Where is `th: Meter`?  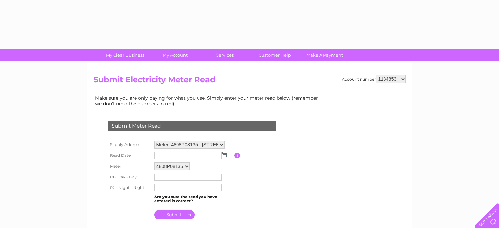
th: Meter is located at coordinates (130, 166).